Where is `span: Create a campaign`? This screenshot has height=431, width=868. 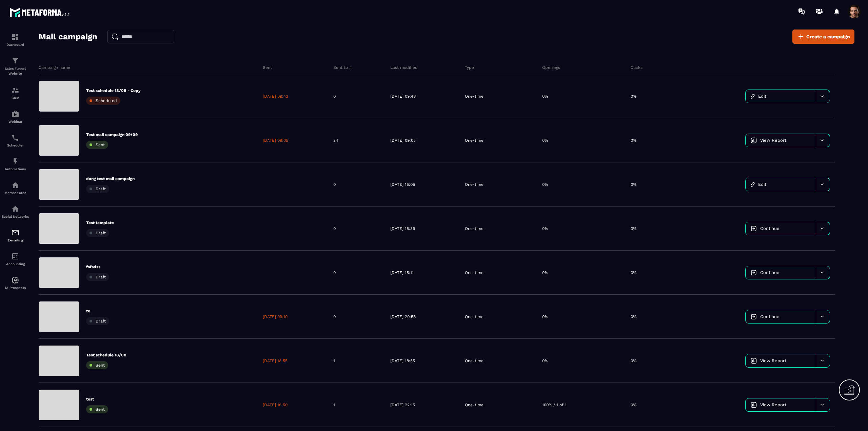 span: Create a campaign is located at coordinates (828, 37).